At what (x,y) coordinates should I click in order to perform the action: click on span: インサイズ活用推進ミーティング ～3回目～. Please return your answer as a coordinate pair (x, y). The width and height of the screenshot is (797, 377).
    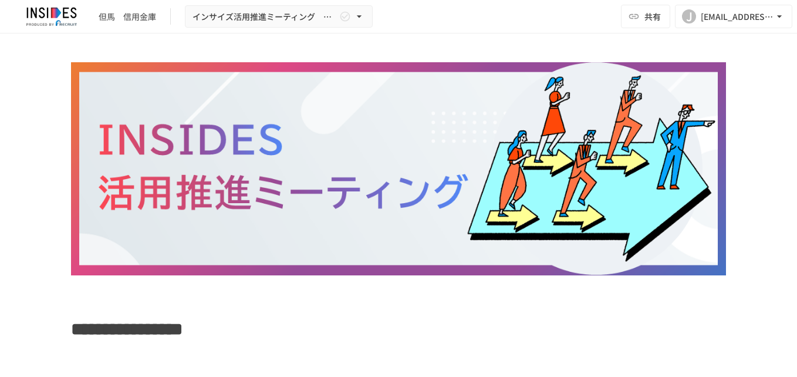
    Looking at the image, I should click on (265, 16).